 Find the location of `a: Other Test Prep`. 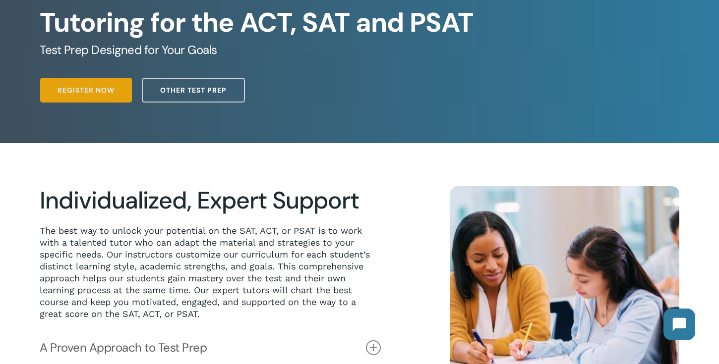

a: Other Test Prep is located at coordinates (193, 90).